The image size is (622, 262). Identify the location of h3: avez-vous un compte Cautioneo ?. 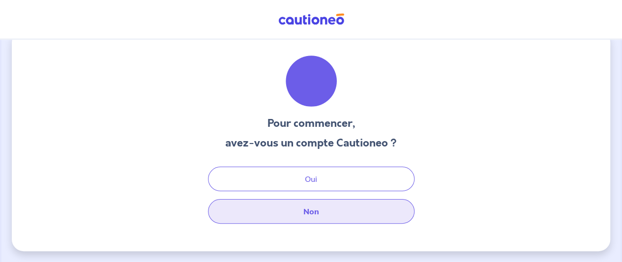
(311, 143).